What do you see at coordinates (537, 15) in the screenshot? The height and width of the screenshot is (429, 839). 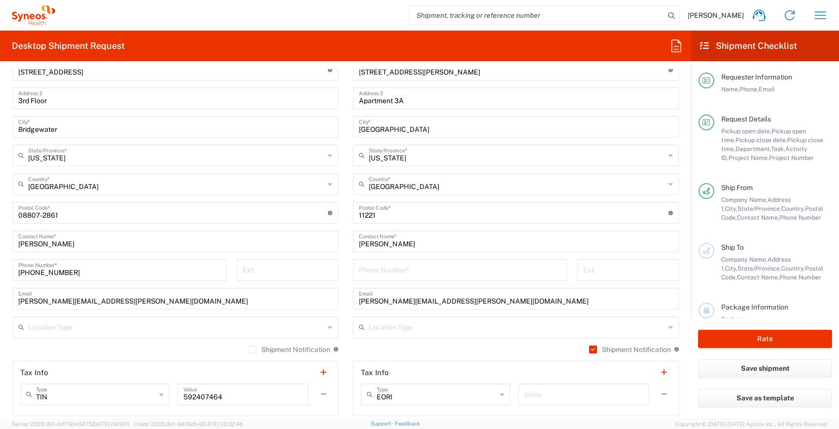 I see `input: Shipment, tracking or reference number` at bounding box center [537, 15].